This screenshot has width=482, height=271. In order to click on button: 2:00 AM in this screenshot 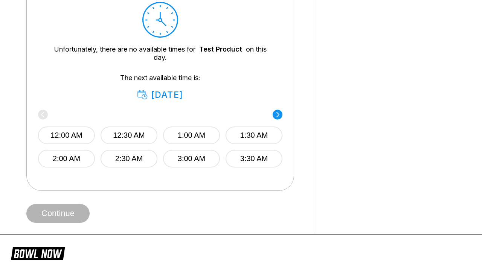, I will do `click(66, 159)`.